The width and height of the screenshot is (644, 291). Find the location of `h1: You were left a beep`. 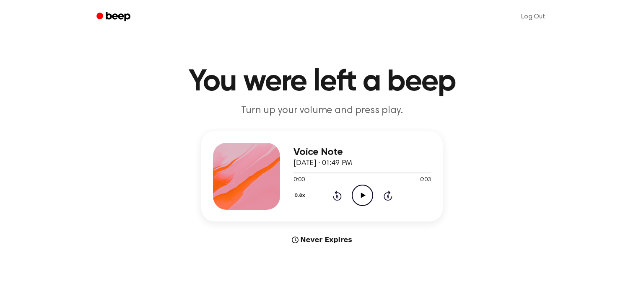

h1: You were left a beep is located at coordinates (322, 82).